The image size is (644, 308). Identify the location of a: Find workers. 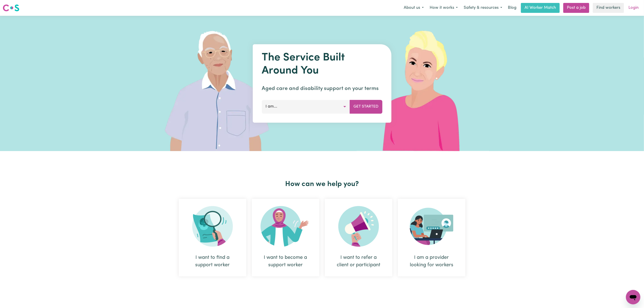
(609, 8).